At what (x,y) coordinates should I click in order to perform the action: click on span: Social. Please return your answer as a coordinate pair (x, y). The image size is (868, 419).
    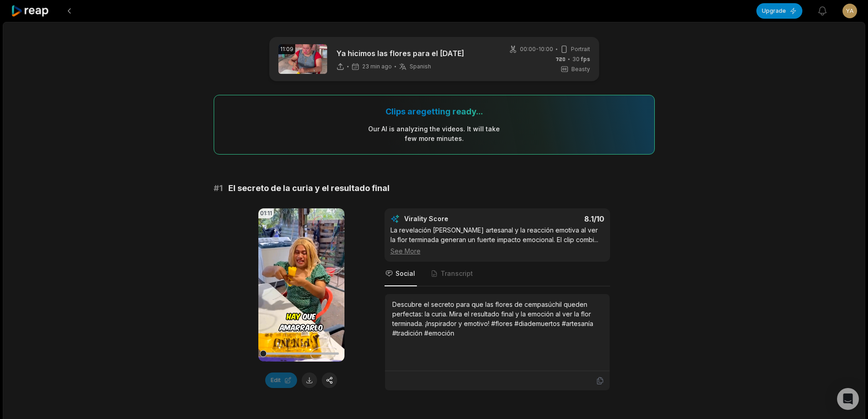
    Looking at the image, I should click on (405, 273).